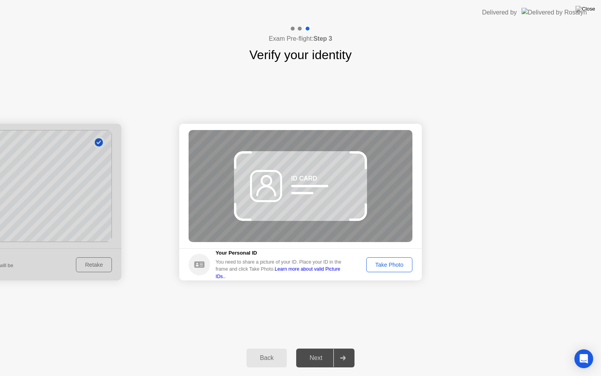 The width and height of the screenshot is (601, 376). What do you see at coordinates (282, 269) in the screenshot?
I see `div: You need to share a picture of your ID. Place your ID in the frame and click Take Photo.` at bounding box center [282, 269].